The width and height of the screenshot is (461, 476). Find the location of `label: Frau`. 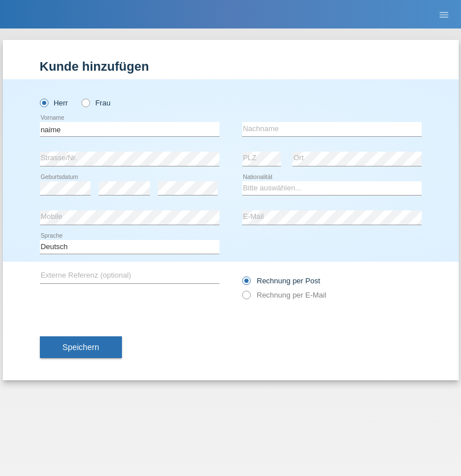

label: Frau is located at coordinates (96, 103).